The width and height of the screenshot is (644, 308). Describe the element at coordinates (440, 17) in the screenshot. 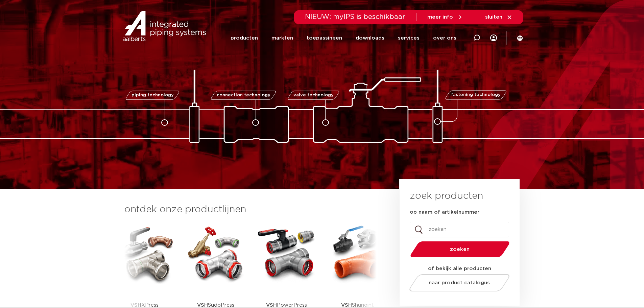

I see `span: meer info` at that location.